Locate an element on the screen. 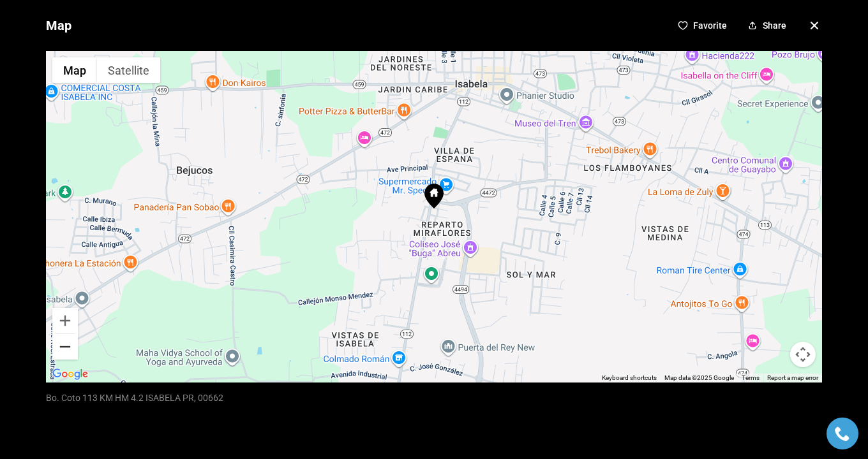 The width and height of the screenshot is (868, 459). p: Favorite is located at coordinates (710, 25).